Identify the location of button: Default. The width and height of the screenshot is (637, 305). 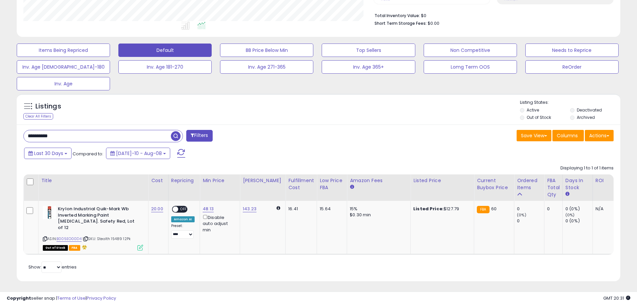
(165, 50).